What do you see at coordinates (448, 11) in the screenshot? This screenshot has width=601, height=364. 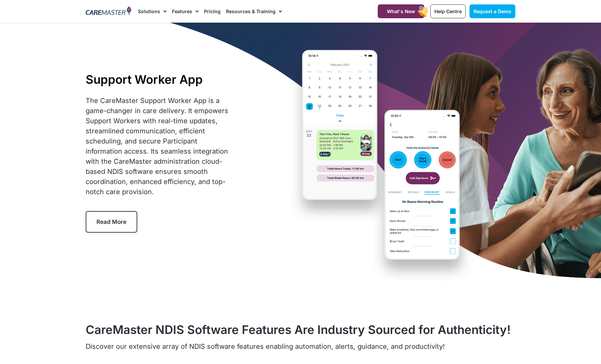 I see `a: Help Centre` at bounding box center [448, 11].